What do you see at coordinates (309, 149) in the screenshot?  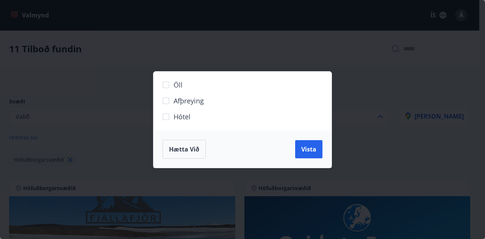 I see `span: Vista` at bounding box center [309, 149].